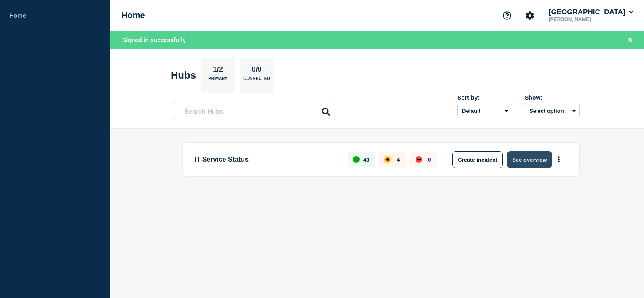 The image size is (644, 298). Describe the element at coordinates (183, 75) in the screenshot. I see `h2: Hubs` at that location.